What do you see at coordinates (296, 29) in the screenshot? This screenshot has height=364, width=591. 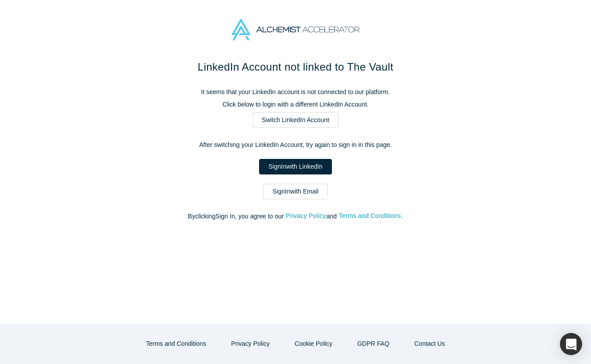 I see `img: Alchemist Accelerator Logo` at bounding box center [296, 29].